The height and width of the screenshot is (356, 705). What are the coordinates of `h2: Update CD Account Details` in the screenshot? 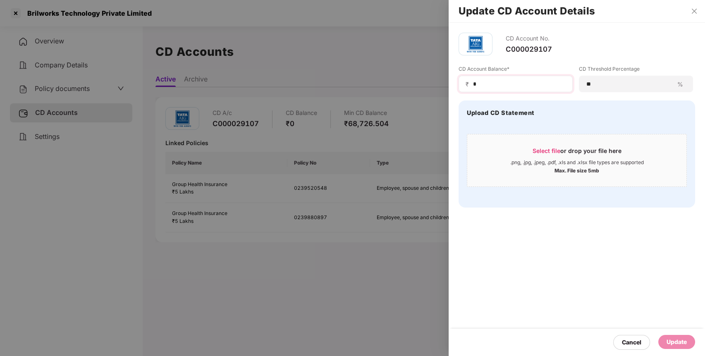 It's located at (577, 11).